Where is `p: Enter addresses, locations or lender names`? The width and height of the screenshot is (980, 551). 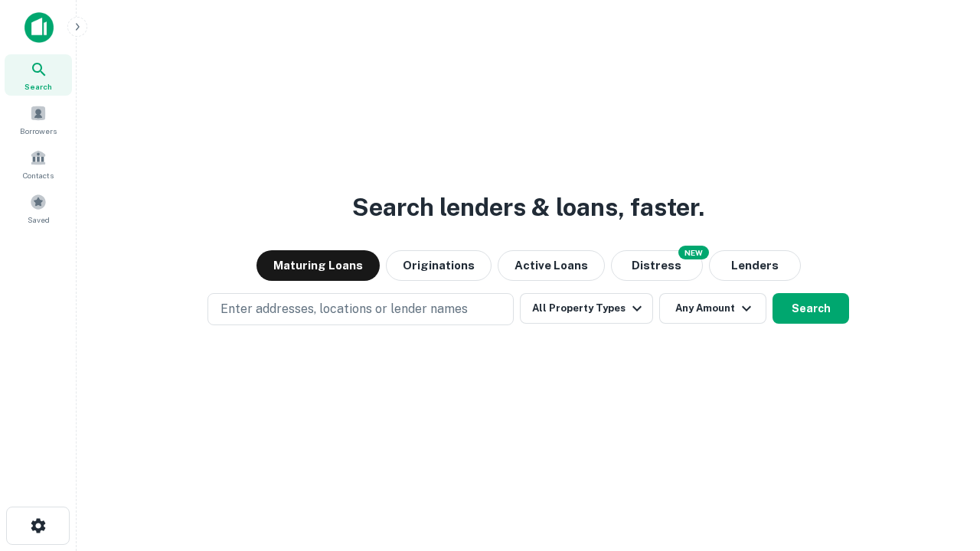
p: Enter addresses, locations or lender names is located at coordinates (343, 309).